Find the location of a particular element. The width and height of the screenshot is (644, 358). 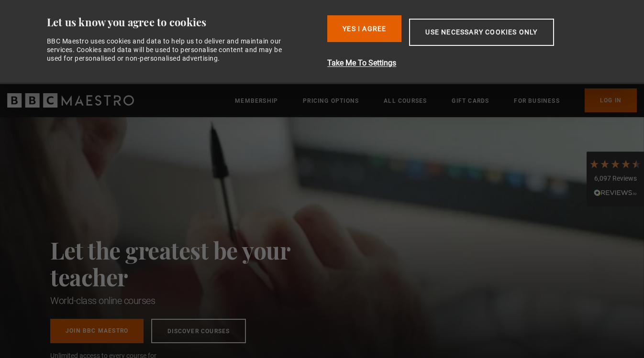

div: Read All Reviews is located at coordinates (615, 194).